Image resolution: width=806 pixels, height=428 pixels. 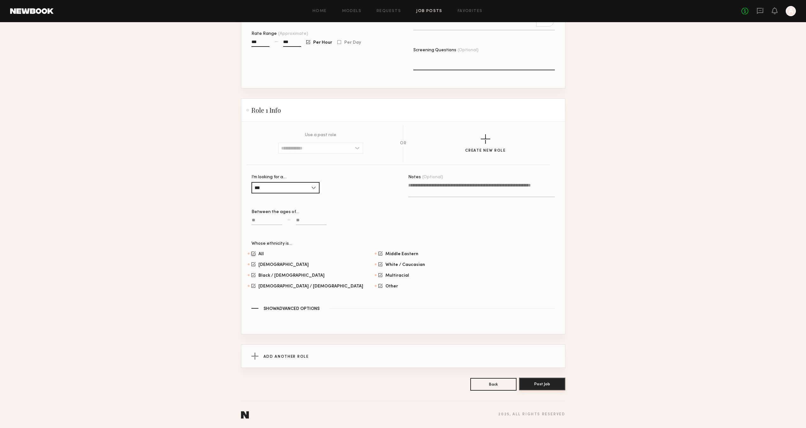 I want to click on div: OR, so click(x=403, y=144).